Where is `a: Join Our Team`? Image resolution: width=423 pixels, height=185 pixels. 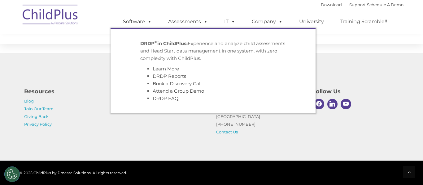
a: Join Our Team is located at coordinates (39, 109).